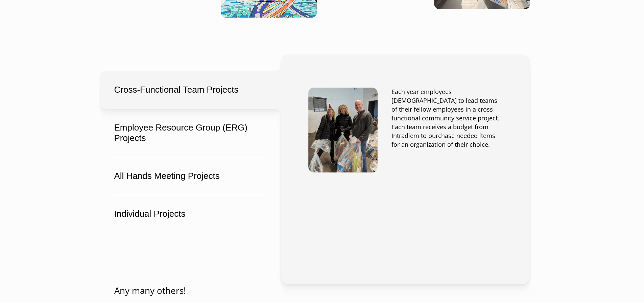  I want to click on button: Employee Resource Group (ERG) Projects, so click(190, 133).